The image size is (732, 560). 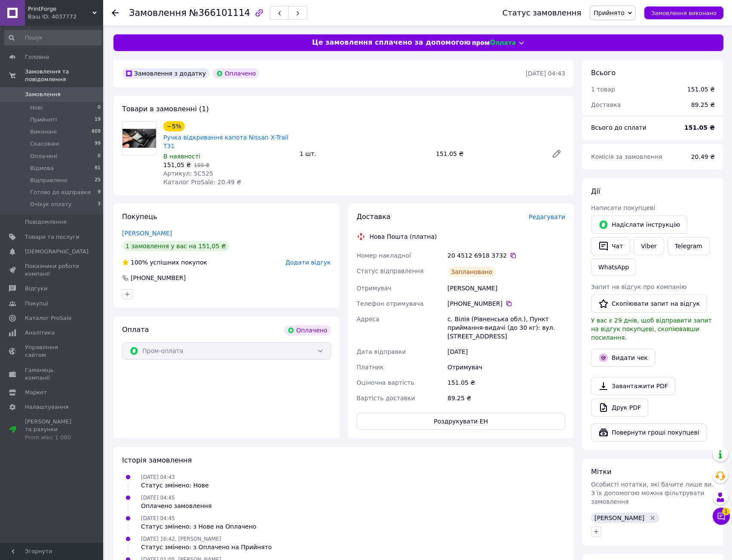 What do you see at coordinates (403, 236) in the screenshot?
I see `div: Нова Пошта (платна)` at bounding box center [403, 236].